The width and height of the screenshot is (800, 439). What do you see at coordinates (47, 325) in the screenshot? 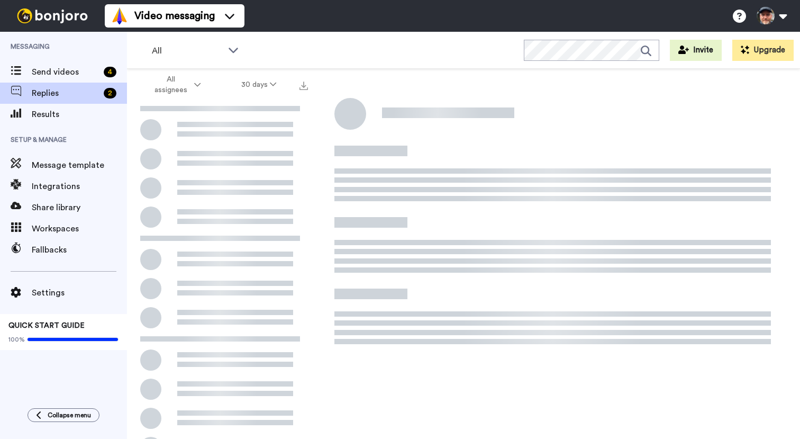
I see `span: QUICK START GUIDE` at bounding box center [47, 325].